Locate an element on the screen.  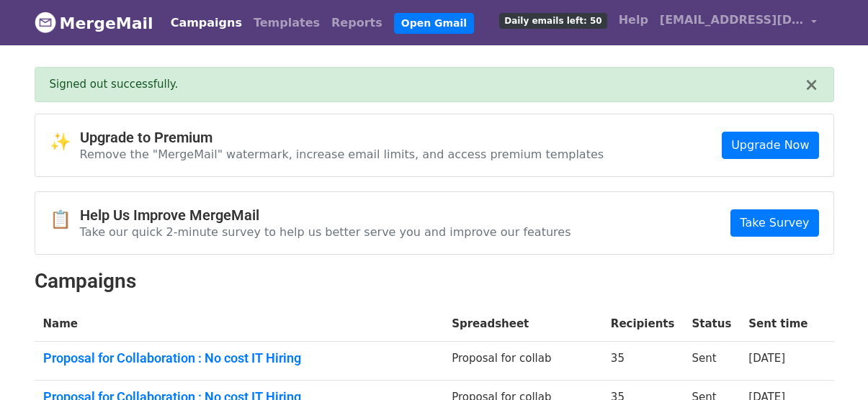
p: Remove the "MergeMail" watermark, increase email limits, and access premium templates is located at coordinates (342, 154).